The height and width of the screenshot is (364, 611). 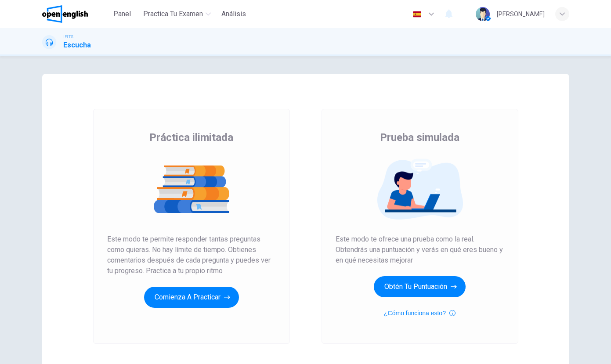 I want to click on span: Panel, so click(x=122, y=14).